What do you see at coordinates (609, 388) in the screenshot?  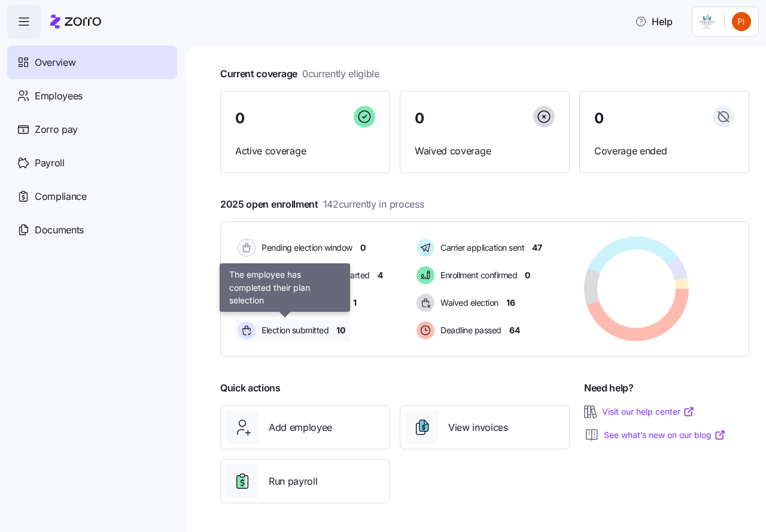 I see `span: Need help?` at bounding box center [609, 388].